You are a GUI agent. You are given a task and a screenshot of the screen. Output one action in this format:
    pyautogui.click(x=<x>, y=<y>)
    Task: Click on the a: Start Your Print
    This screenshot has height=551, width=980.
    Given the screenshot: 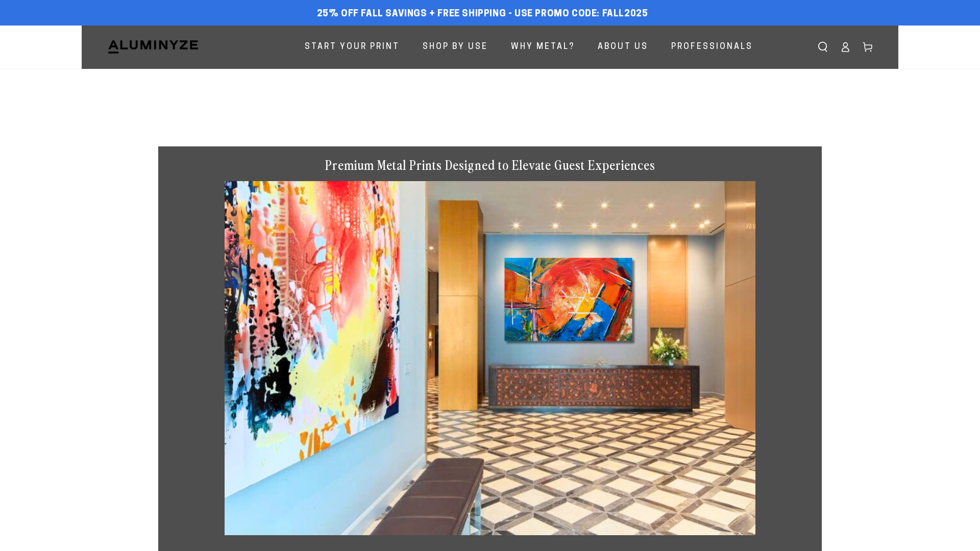 What is the action you would take?
    pyautogui.click(x=352, y=47)
    